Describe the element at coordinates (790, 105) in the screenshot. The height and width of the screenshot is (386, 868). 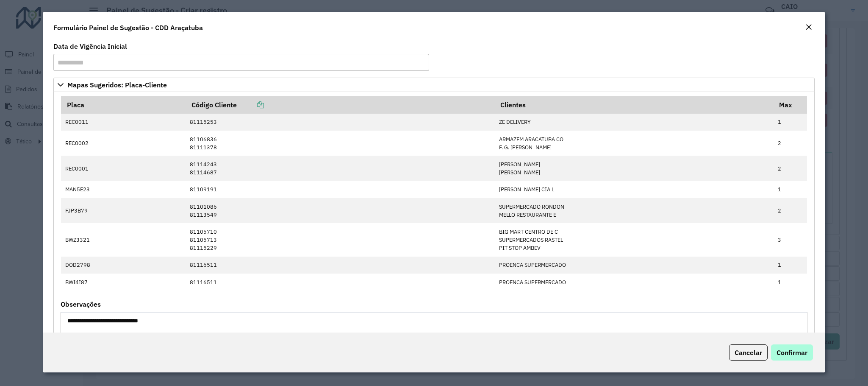
I see `th: Max` at that location.